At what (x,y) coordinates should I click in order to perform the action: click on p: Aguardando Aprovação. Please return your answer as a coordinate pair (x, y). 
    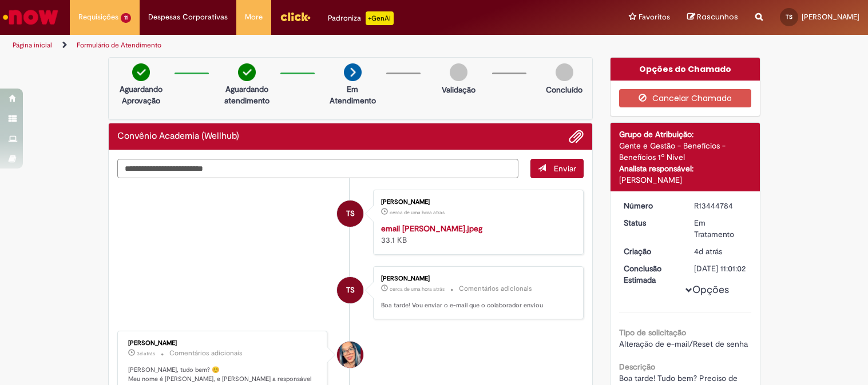
    Looking at the image, I should click on (141, 95).